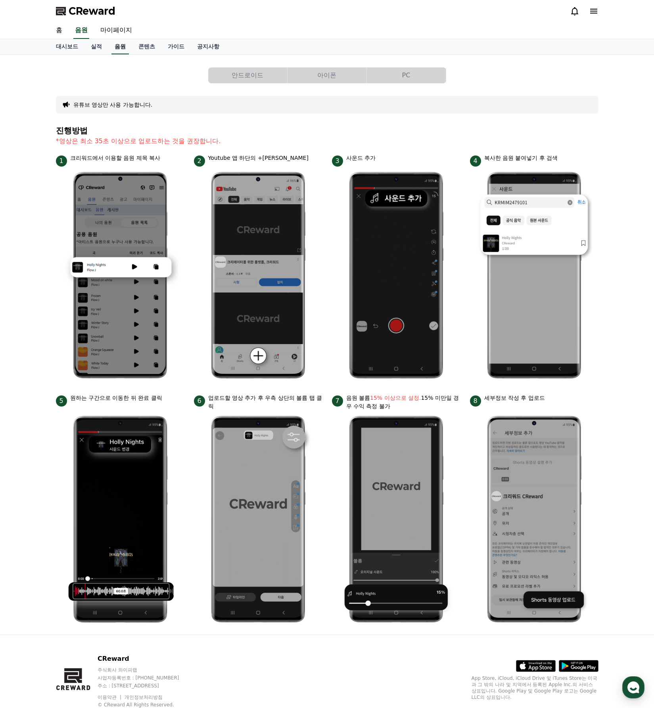 This screenshot has width=654, height=708. What do you see at coordinates (208, 47) in the screenshot?
I see `a: 공지사항` at bounding box center [208, 47].